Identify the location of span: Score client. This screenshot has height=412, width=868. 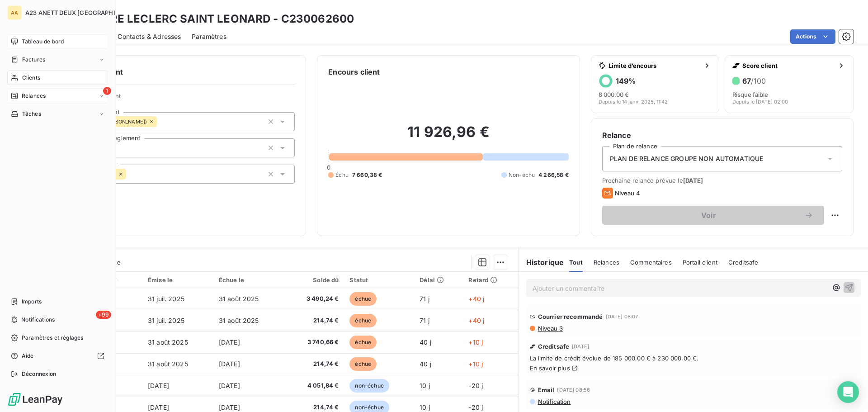
(788, 65).